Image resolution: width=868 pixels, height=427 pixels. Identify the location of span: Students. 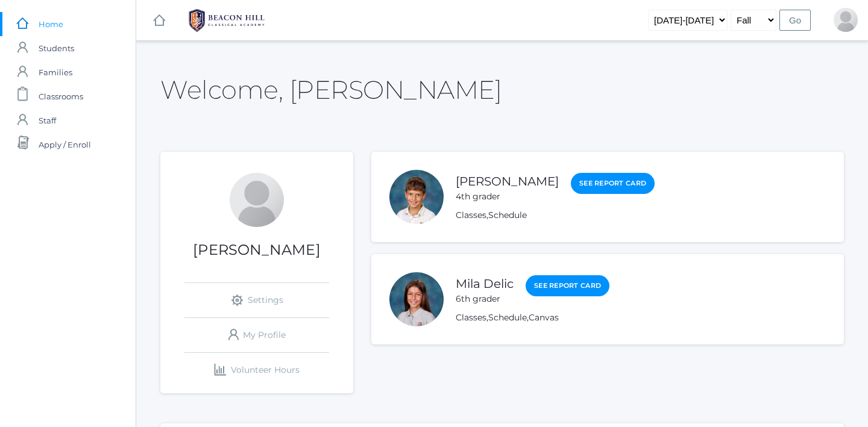
(56, 48).